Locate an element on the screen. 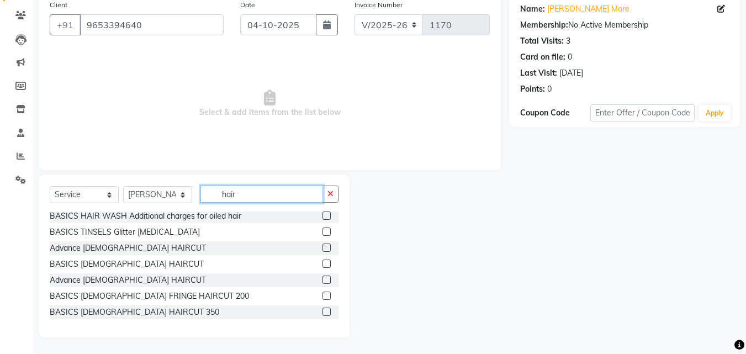  div: Points: is located at coordinates (532, 89).